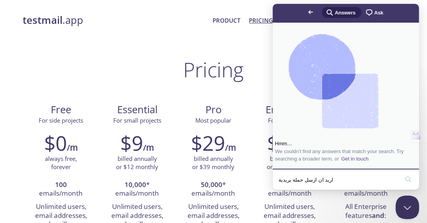  Describe the element at coordinates (135, 184) in the screenshot. I see `strong: 10,000` at that location.